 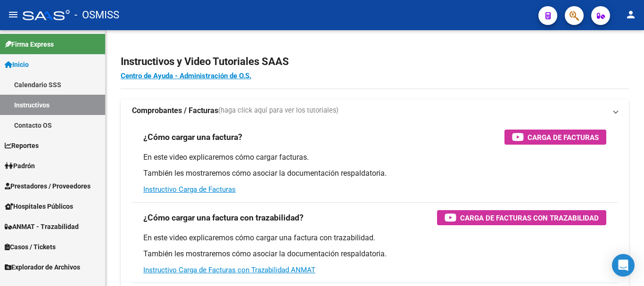 I want to click on p: En este video explicaremos cómo cargar facturas., so click(x=375, y=157).